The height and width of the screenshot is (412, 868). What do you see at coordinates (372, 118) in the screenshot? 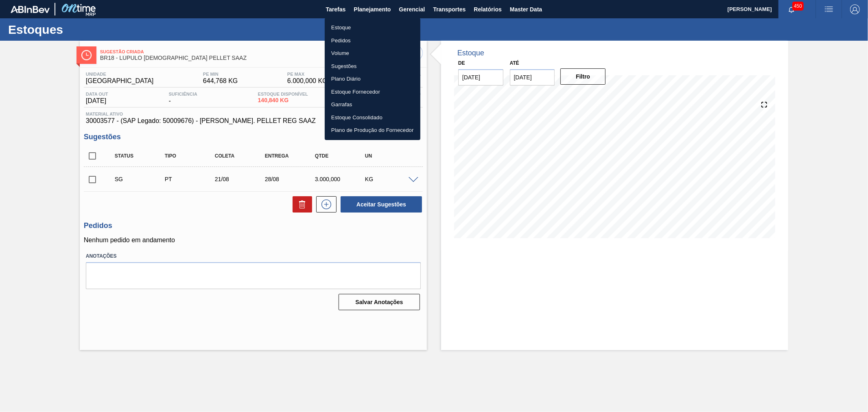
I see `li: Estoque Consolidado` at bounding box center [372, 118].